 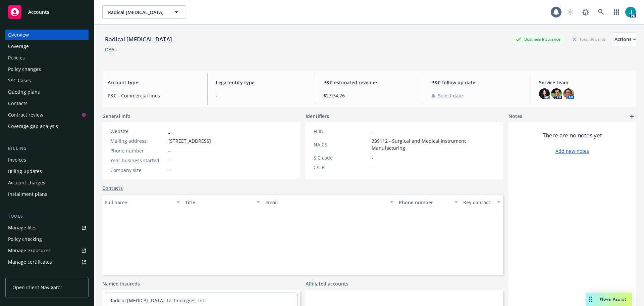 I want to click on div: Policy checking, so click(x=25, y=239).